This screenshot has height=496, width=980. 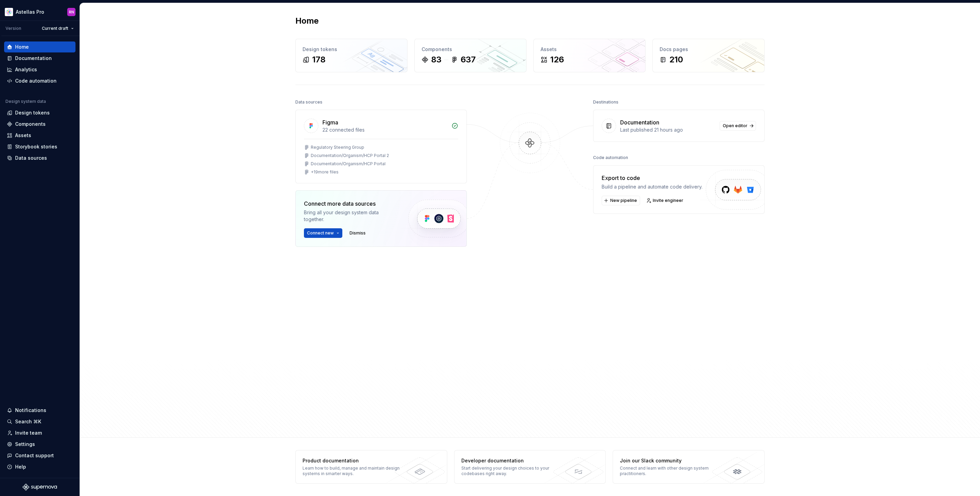 What do you see at coordinates (39, 158) in the screenshot?
I see `a: Data sources` at bounding box center [39, 158].